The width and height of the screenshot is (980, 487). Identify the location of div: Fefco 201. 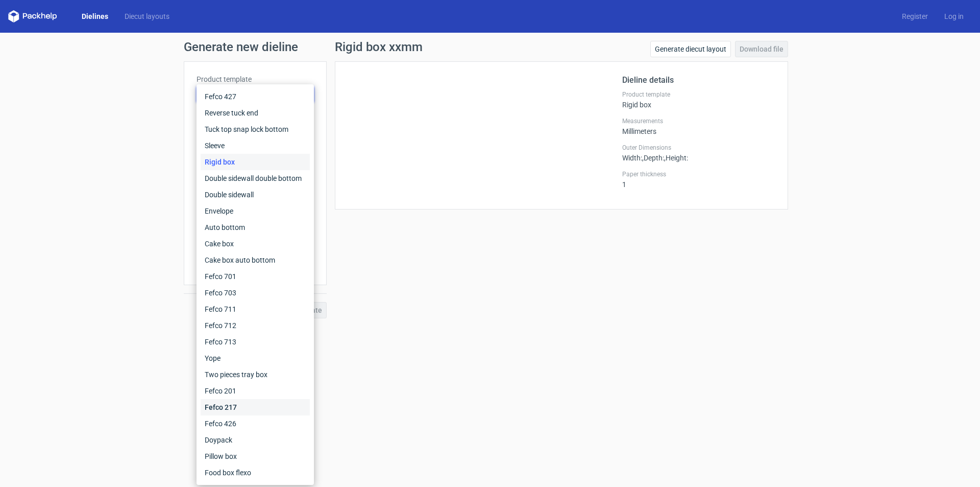
(255, 391).